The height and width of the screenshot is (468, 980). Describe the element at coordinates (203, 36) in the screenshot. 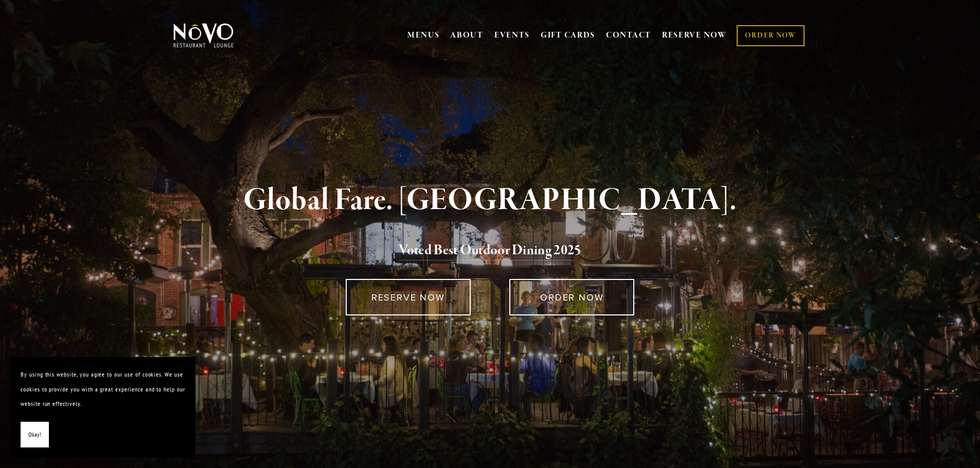

I see `img: Novo Restaurant &amp; Lounge` at that location.